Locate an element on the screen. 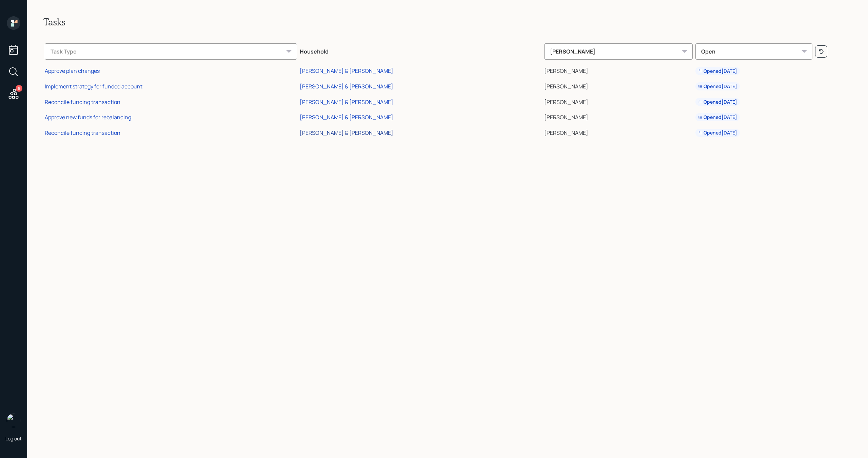 The width and height of the screenshot is (868, 458). h2: Tasks is located at coordinates (448, 22).